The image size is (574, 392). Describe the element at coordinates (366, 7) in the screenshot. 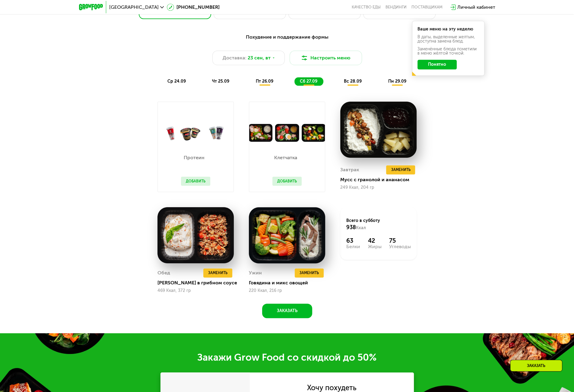

I see `a: Качество еды` at that location.